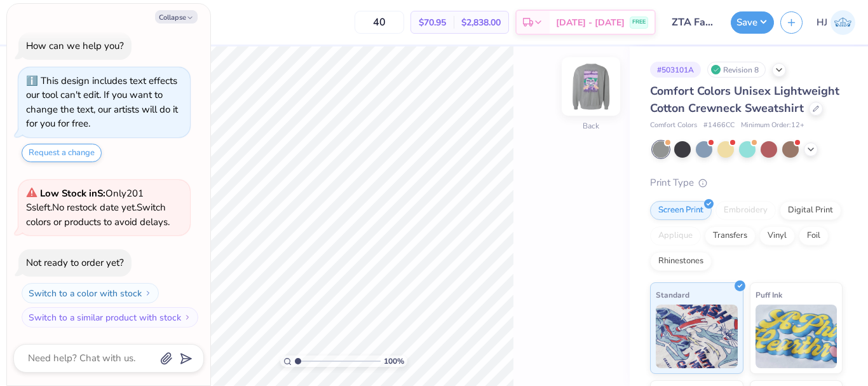  What do you see at coordinates (433, 22) in the screenshot?
I see `span: $70.95` at bounding box center [433, 22].